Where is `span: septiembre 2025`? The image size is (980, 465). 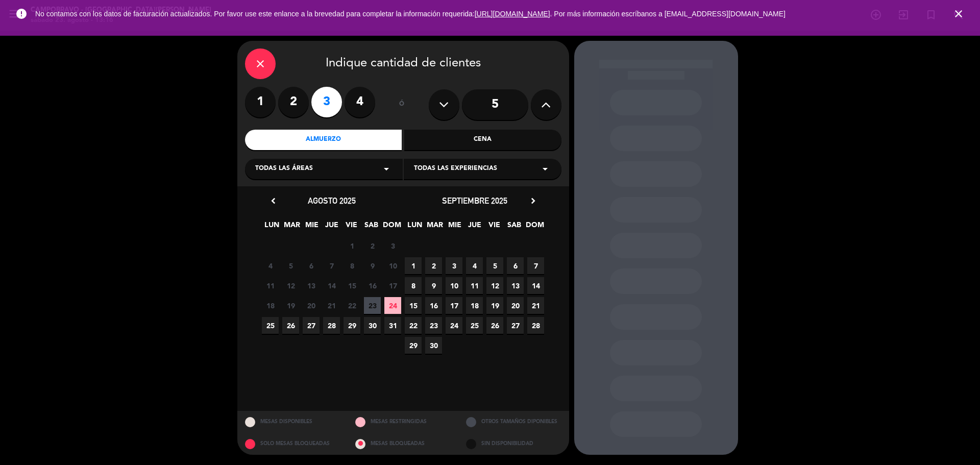
span: septiembre 2025 is located at coordinates (475, 201).